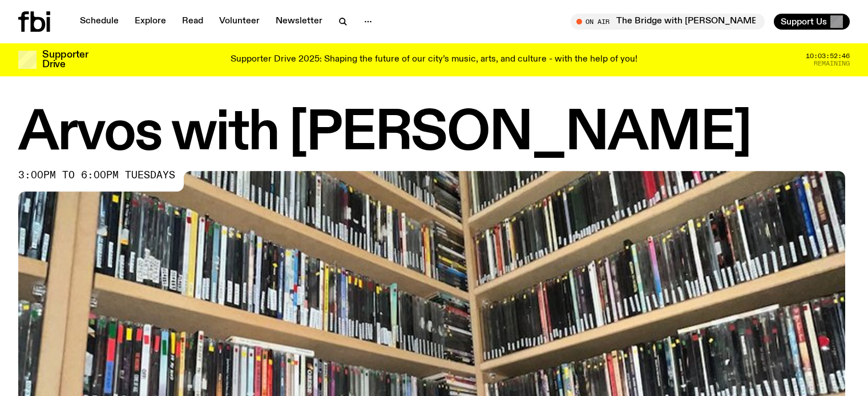 This screenshot has width=868, height=396. What do you see at coordinates (803, 22) in the screenshot?
I see `span: Support Us` at bounding box center [803, 22].